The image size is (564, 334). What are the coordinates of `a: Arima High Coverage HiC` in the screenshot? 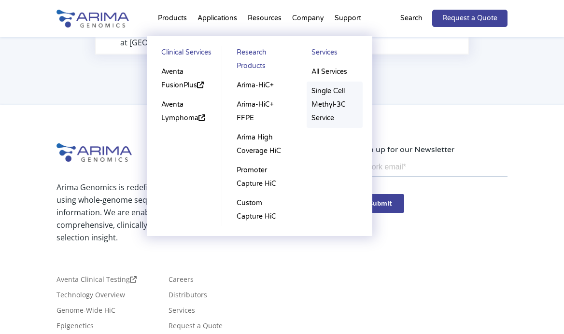 It's located at (259, 144).